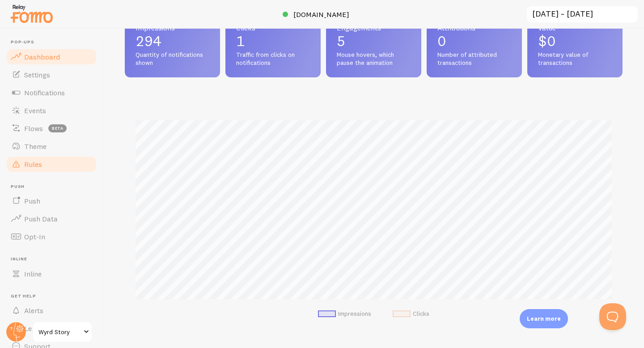 This screenshot has height=348, width=644. Describe the element at coordinates (34, 310) in the screenshot. I see `span: Alerts` at that location.